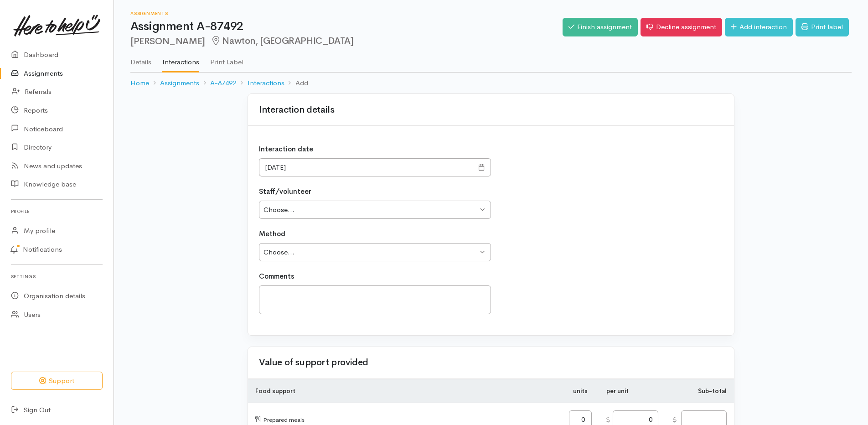 The image size is (868, 425). What do you see at coordinates (346, 27) in the screenshot?
I see `h1: Assignment A-87492` at bounding box center [346, 27].